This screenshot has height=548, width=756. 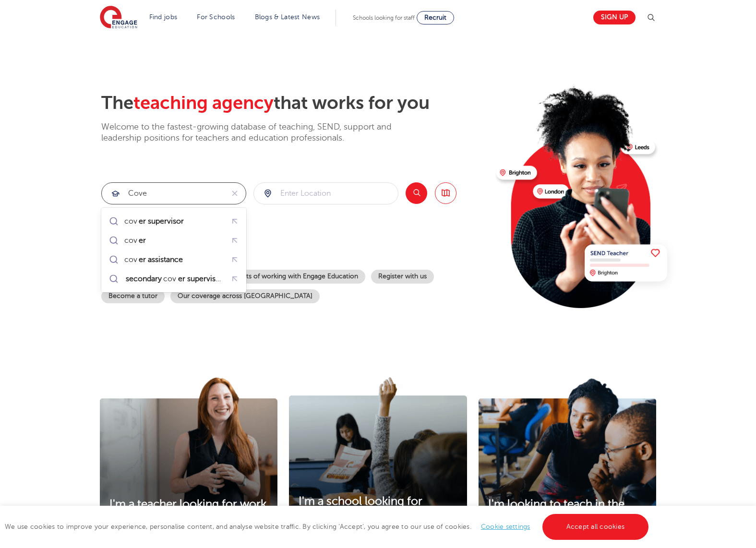 I want to click on button: Fill query with "cover", so click(x=235, y=241).